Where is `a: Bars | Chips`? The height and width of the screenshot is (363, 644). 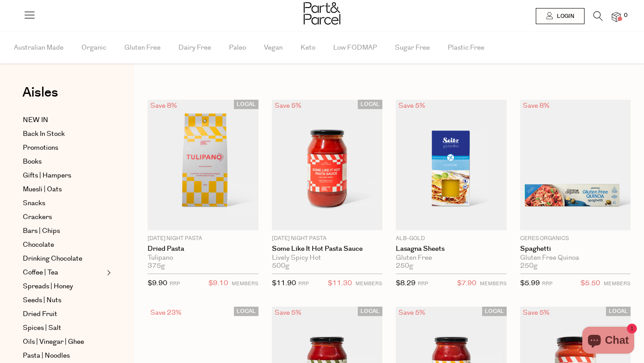
a: Bars | Chips is located at coordinates (63, 231).